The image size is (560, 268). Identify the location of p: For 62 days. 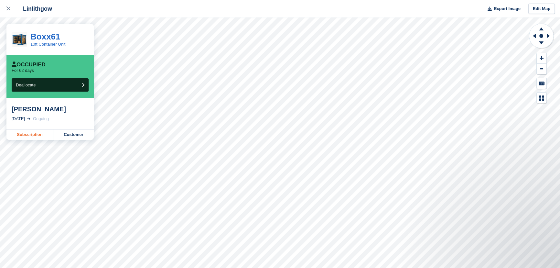
(23, 70).